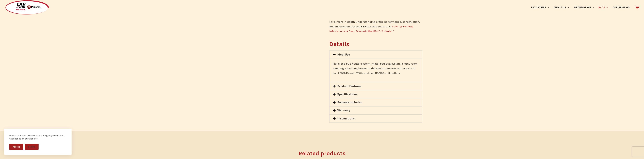  What do you see at coordinates (38, 137) in the screenshot?
I see `div: We use cookies to ensure that we give you the best experience on our website.` at bounding box center [38, 137].